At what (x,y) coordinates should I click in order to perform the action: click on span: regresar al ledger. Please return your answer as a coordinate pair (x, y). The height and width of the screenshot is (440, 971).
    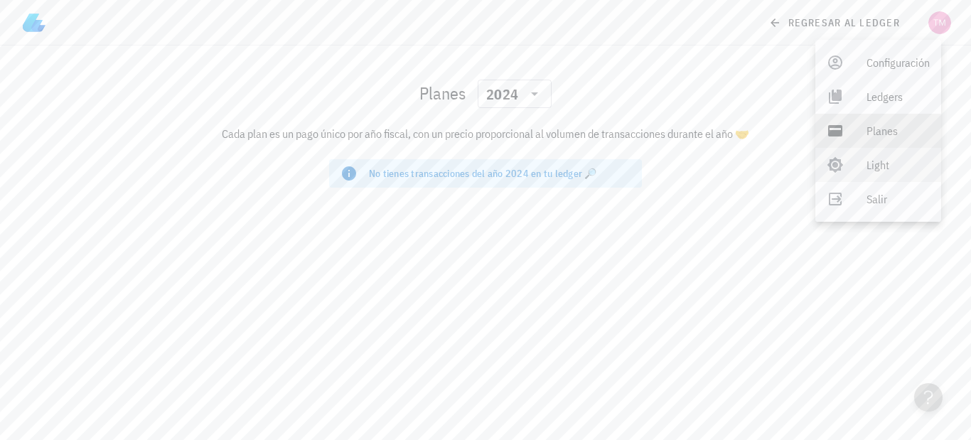
    Looking at the image, I should click on (835, 23).